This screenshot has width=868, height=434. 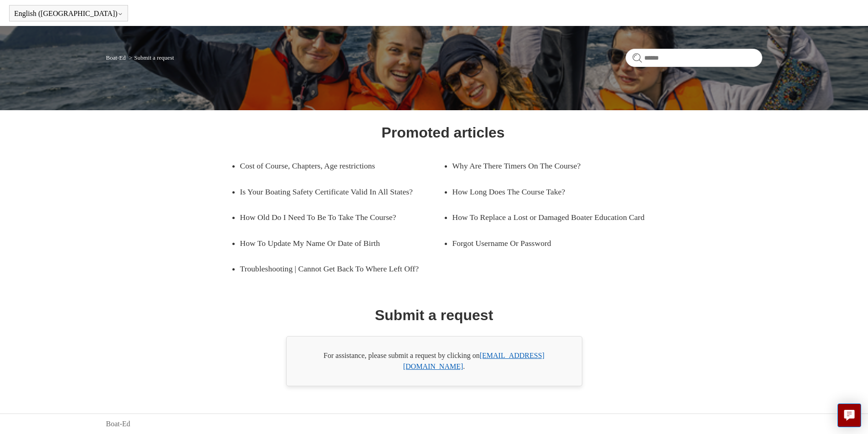 I want to click on a: Troubleshooting | Cannot Get Back To Where Left Off?, so click(x=342, y=268).